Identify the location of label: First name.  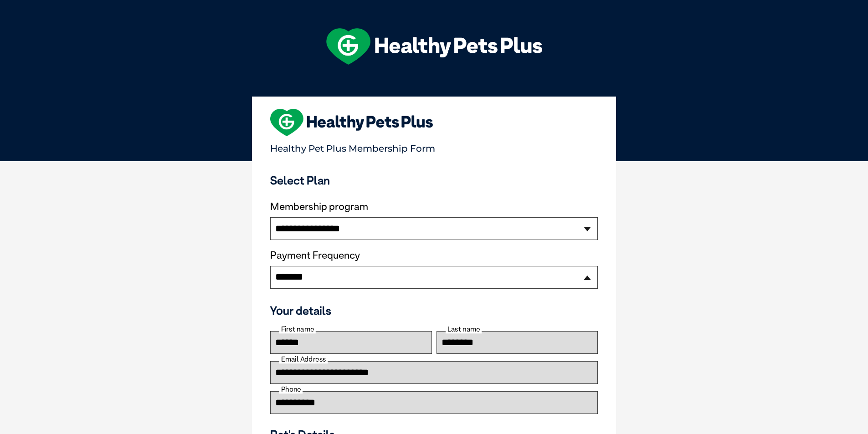
(298, 330).